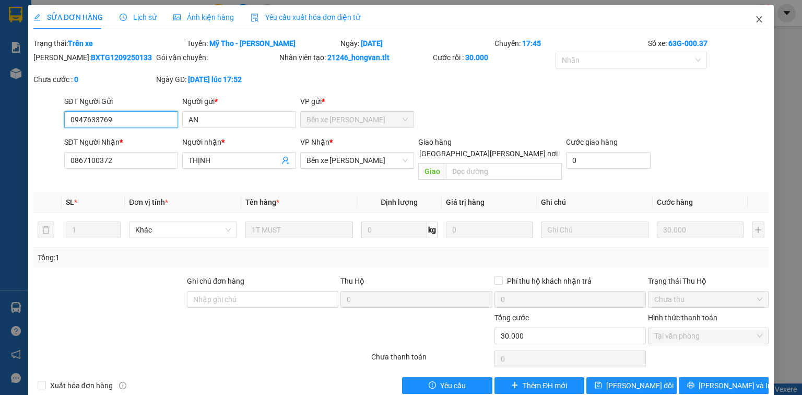 This screenshot has width=802, height=395. I want to click on b: 17:45, so click(532, 43).